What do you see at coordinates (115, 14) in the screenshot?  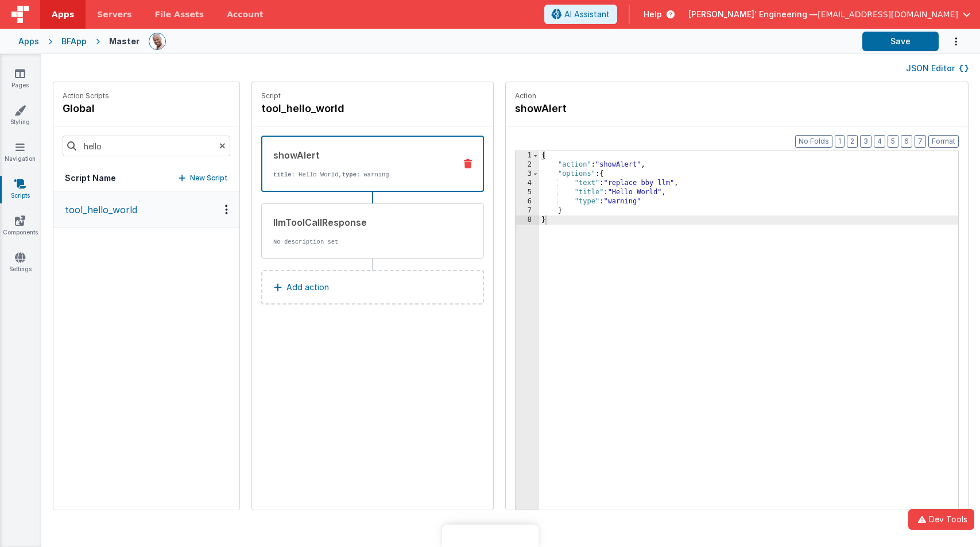 I see `span: Servers` at bounding box center [115, 14].